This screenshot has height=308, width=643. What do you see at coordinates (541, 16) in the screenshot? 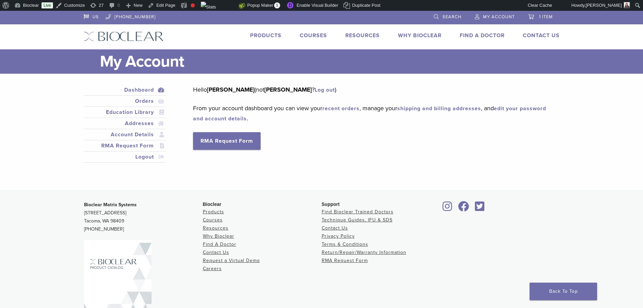
I see `a: 1 item` at bounding box center [541, 16].